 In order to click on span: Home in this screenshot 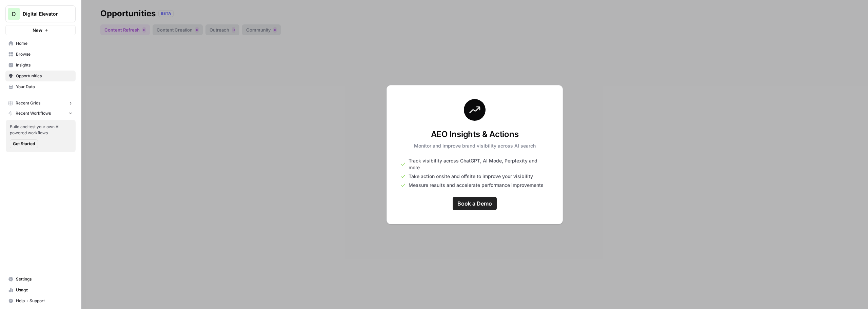, I will do `click(44, 43)`.